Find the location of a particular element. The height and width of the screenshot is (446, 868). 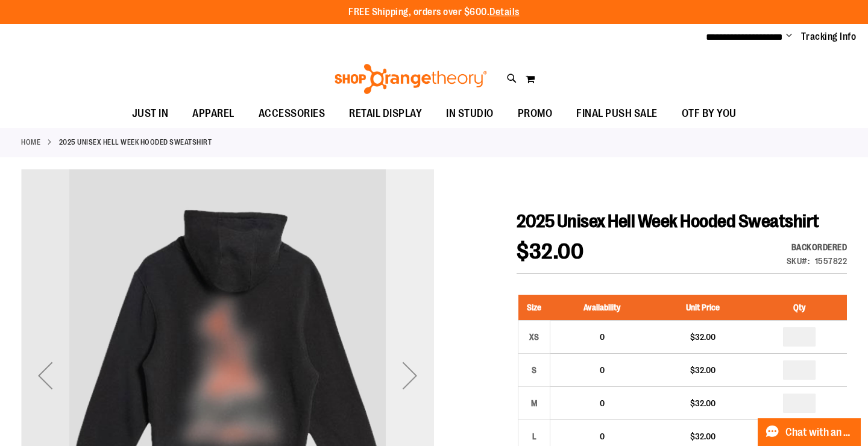

span: RETAIL DISPLAY is located at coordinates (385, 114).